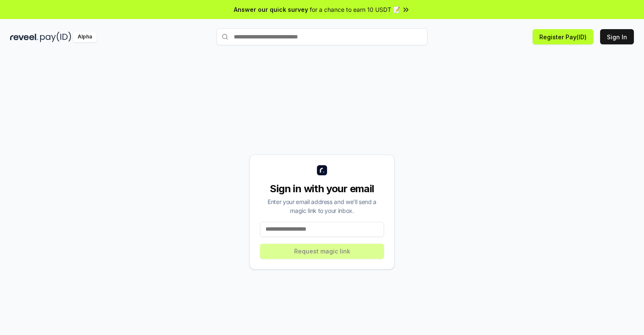  I want to click on div: Sign in with your email, so click(322, 189).